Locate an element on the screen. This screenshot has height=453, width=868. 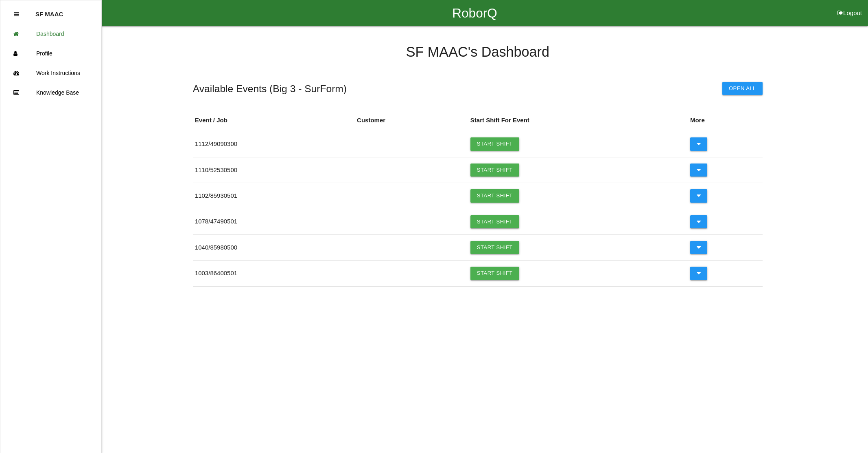
th: More is located at coordinates (725, 120).